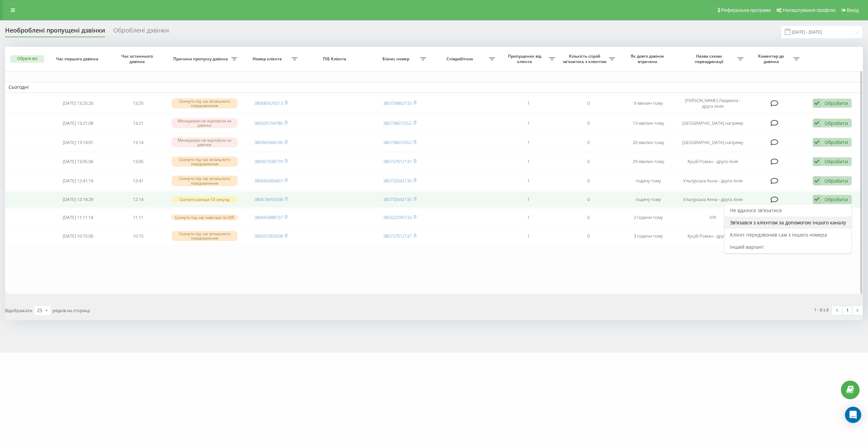  I want to click on a: 380665888737, so click(269, 217).